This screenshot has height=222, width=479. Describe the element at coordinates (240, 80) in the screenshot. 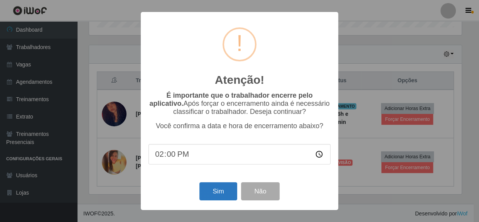

I see `h2: Atenção!` at that location.